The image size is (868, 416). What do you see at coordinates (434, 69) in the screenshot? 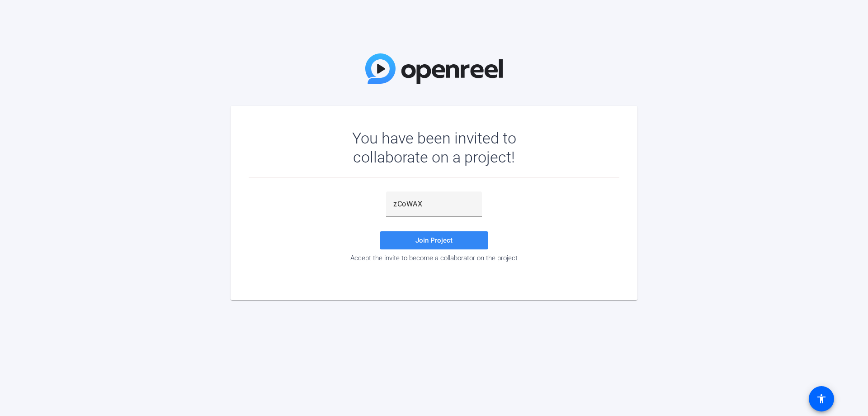
I see `img: OpenReel Logo` at bounding box center [434, 69].